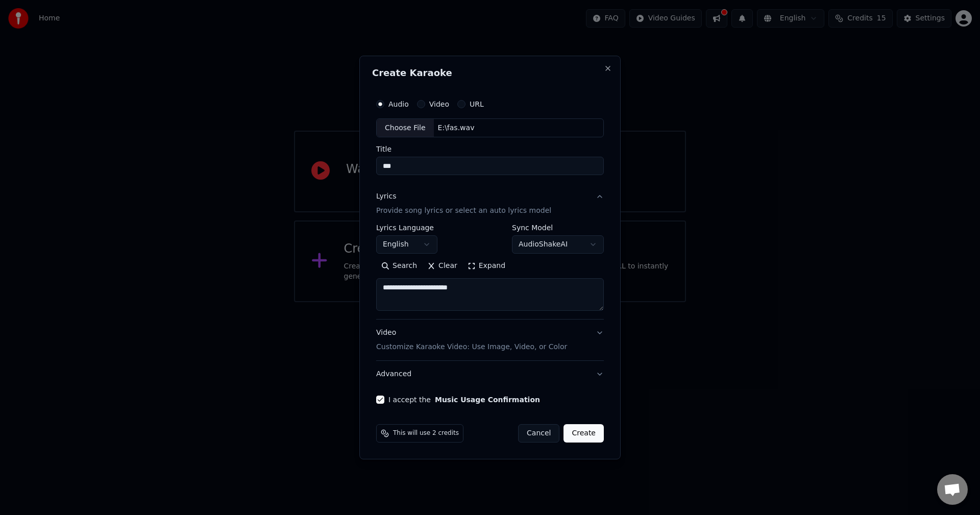 Image resolution: width=980 pixels, height=515 pixels. Describe the element at coordinates (472, 347) in the screenshot. I see `p: Customize Karaoke Video: Use Image, Video, or Color` at that location.